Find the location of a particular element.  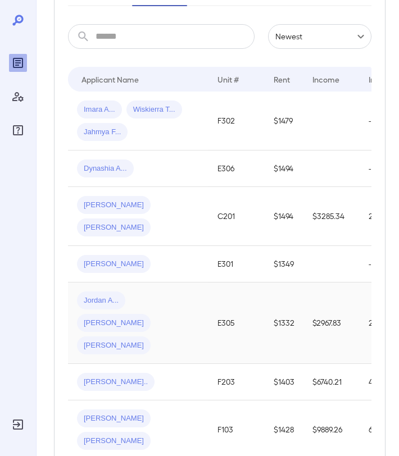

td: E301 is located at coordinates (237, 264).